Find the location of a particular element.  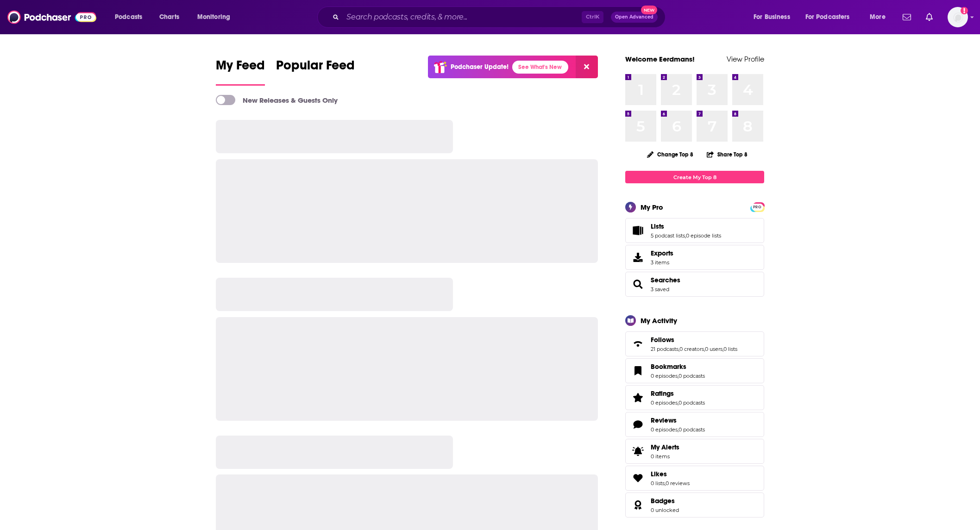

input: Search podcasts, credits, & more... is located at coordinates (462, 17).